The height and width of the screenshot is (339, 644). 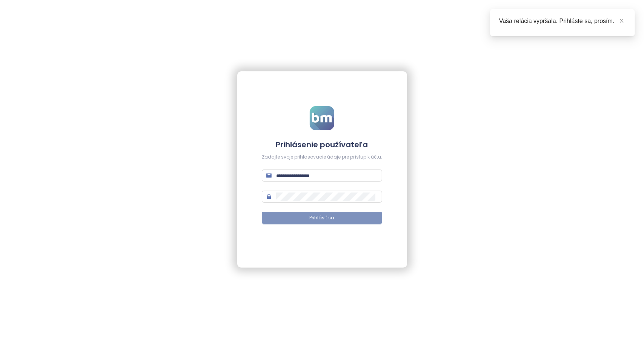 What do you see at coordinates (622, 21) in the screenshot?
I see `span: close` at bounding box center [622, 21].